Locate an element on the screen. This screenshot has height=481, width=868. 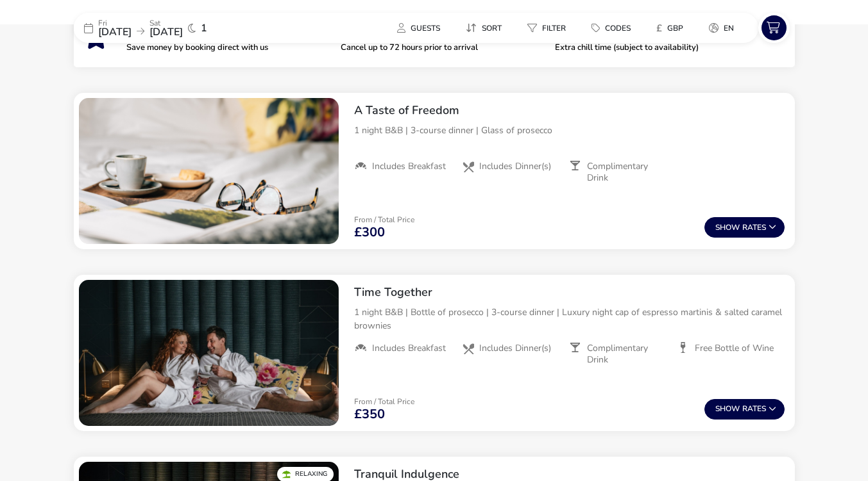
span: Sort is located at coordinates (492, 28).